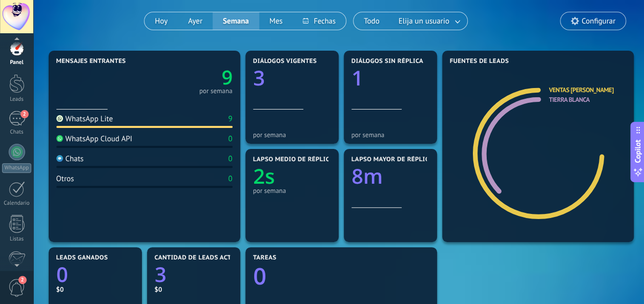  What do you see at coordinates (285, 61) in the screenshot?
I see `span: Diálogos vigentes` at bounding box center [285, 61].